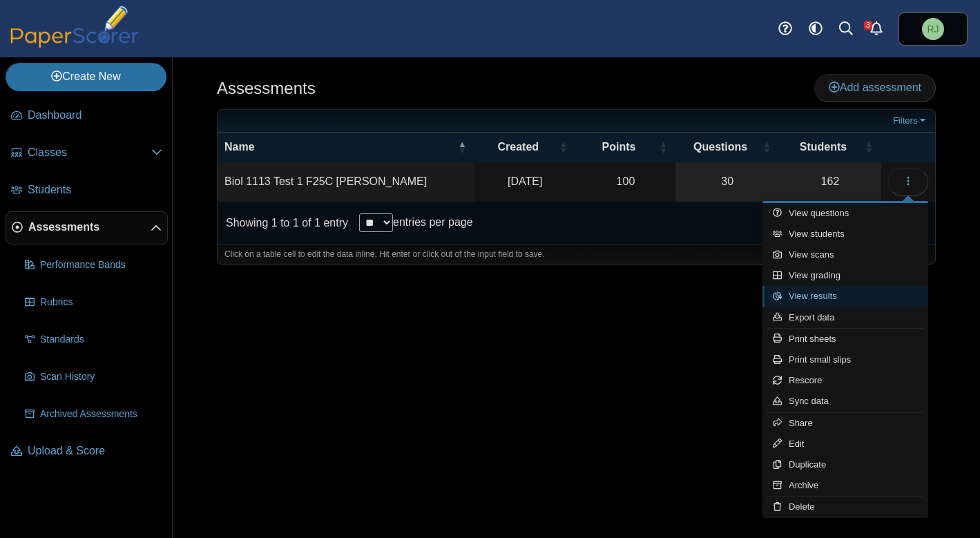  I want to click on span: Name, so click(239, 146).